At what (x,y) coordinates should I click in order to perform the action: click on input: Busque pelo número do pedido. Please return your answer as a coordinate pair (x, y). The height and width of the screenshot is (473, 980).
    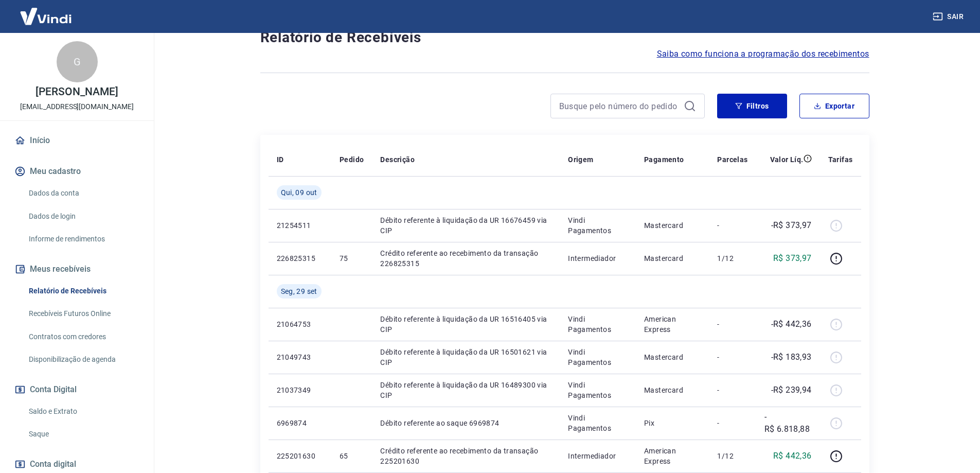
    Looking at the image, I should click on (619, 106).